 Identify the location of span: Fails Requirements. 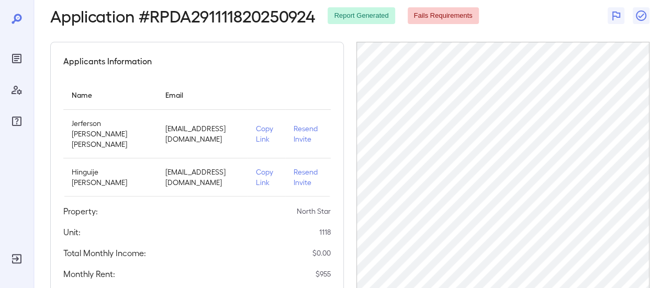
(443, 16).